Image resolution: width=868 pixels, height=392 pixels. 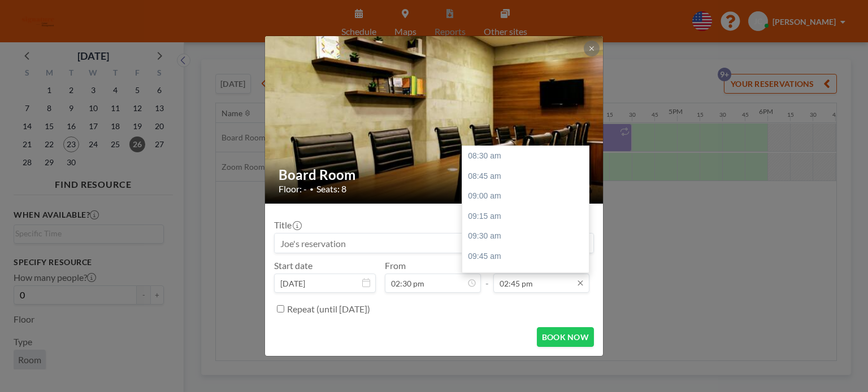 What do you see at coordinates (294, 266) in the screenshot?
I see `label: Start date` at bounding box center [294, 266].